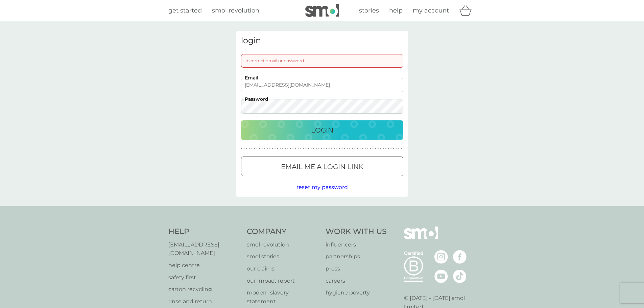 The image size is (644, 308). I want to click on p: rinse and return, so click(204, 301).